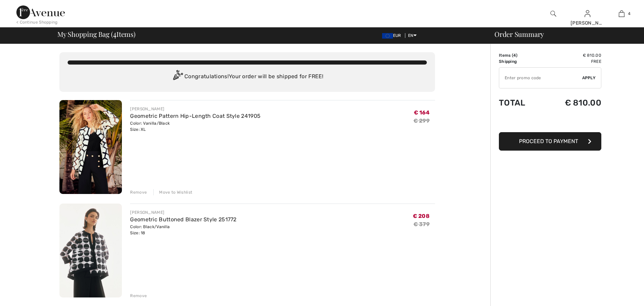 The image size is (644, 306). What do you see at coordinates (422, 120) in the screenshot?
I see `s: € 299` at bounding box center [422, 120].